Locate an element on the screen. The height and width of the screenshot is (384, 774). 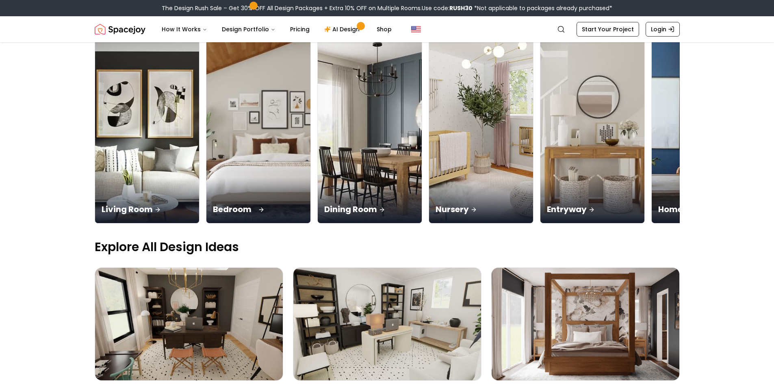
a: AI Design is located at coordinates (343, 29).